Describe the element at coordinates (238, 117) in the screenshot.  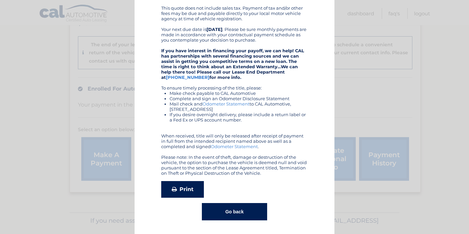
I see `li: If you desire overnight delivery, please include a return label or a Fed Ex or UPS account number.` at that location.